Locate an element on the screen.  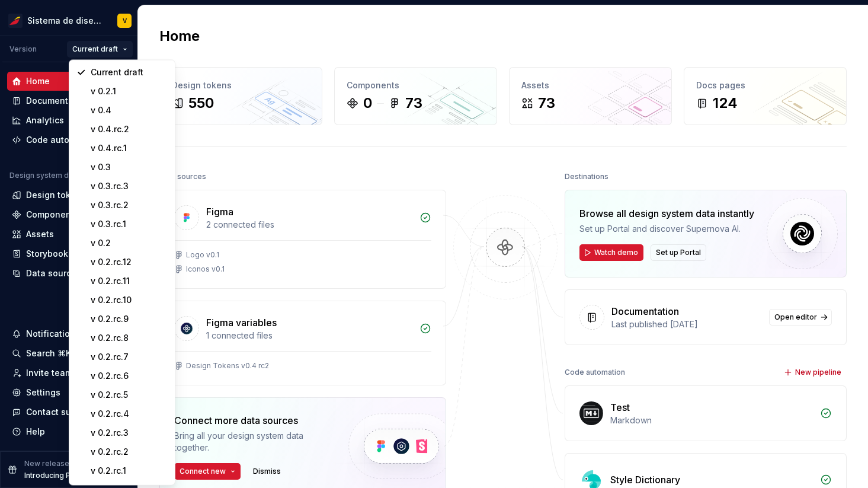
div: v 0.4.rc.1 is located at coordinates (129, 149).